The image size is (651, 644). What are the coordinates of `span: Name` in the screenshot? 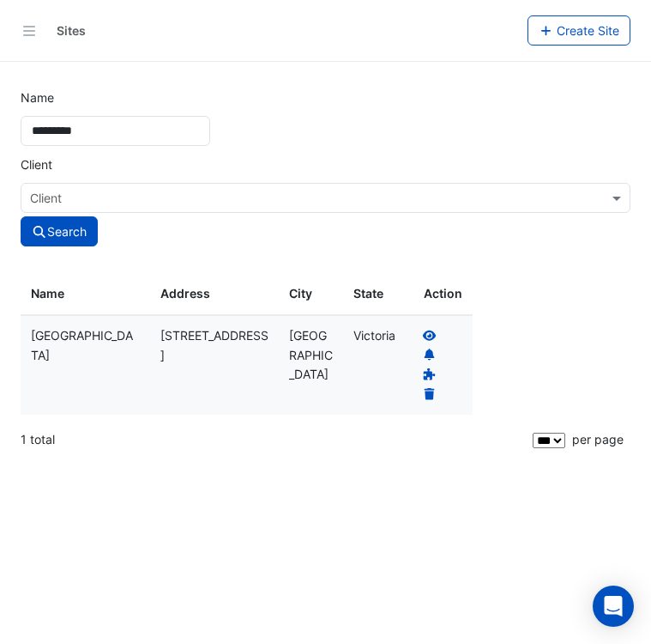 It's located at (47, 292).